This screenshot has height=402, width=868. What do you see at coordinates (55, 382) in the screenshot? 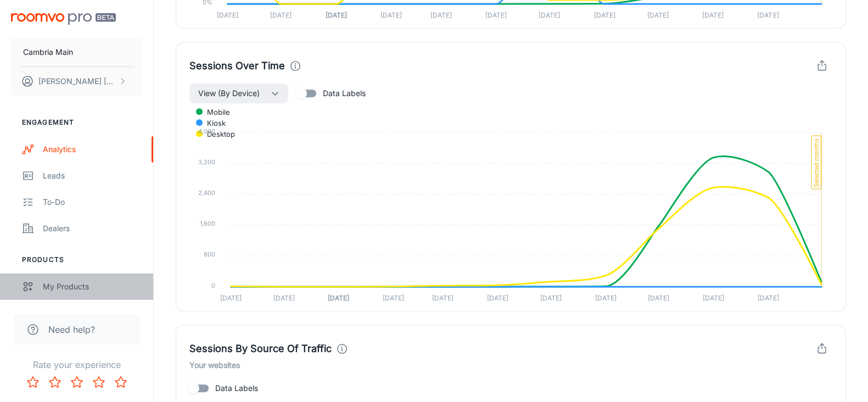
I see `button: Rate 2 star` at bounding box center [55, 382].